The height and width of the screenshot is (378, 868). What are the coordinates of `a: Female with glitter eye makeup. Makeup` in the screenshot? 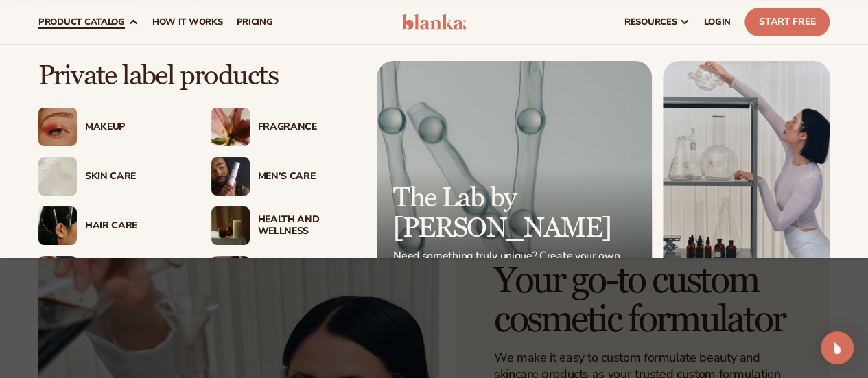 It's located at (111, 127).